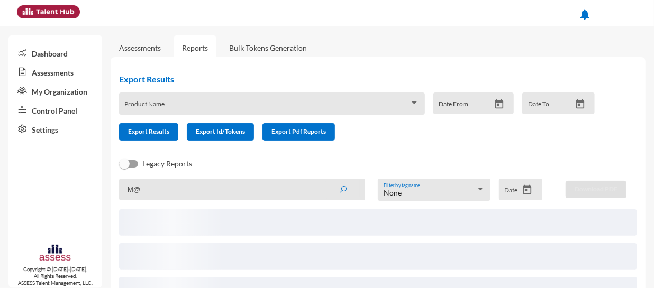 This screenshot has height=288, width=654. Describe the element at coordinates (167, 164) in the screenshot. I see `span: Legacy Reports` at that location.